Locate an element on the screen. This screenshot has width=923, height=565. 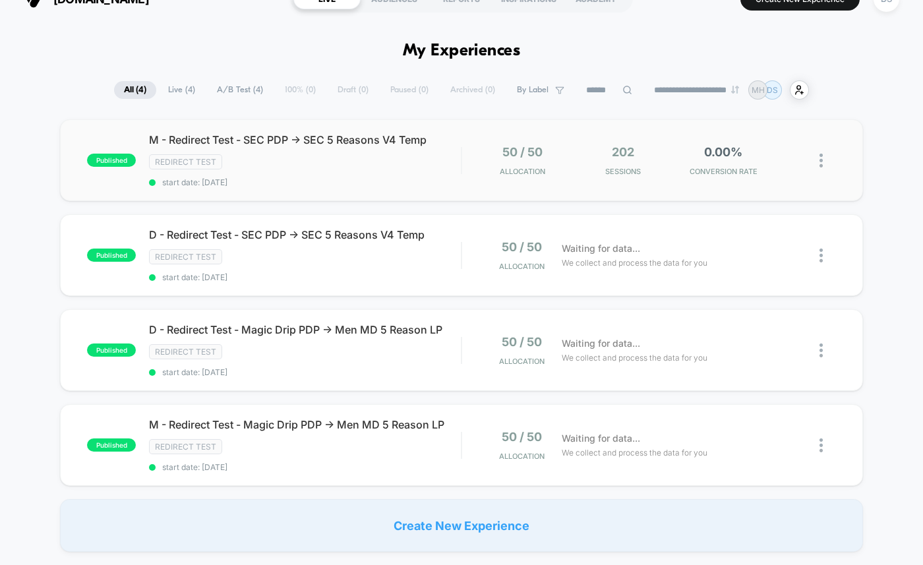
span: 202 is located at coordinates (623, 152).